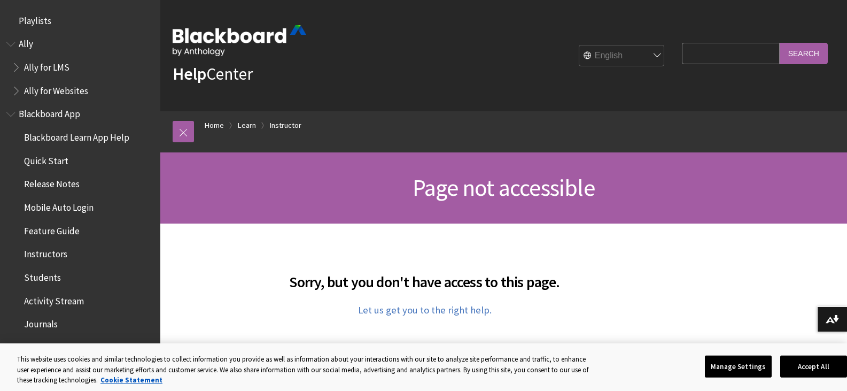  What do you see at coordinates (42, 275) in the screenshot?
I see `span: Students` at bounding box center [42, 275].